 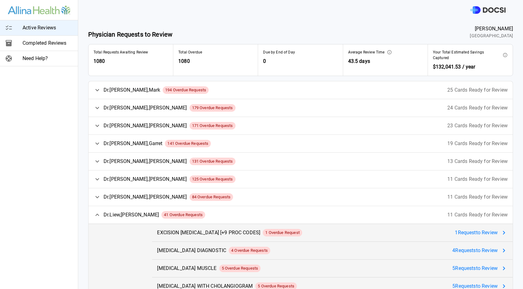 What do you see at coordinates (477, 90) in the screenshot?
I see `span: 25 Cards Ready for Review` at bounding box center [477, 90].